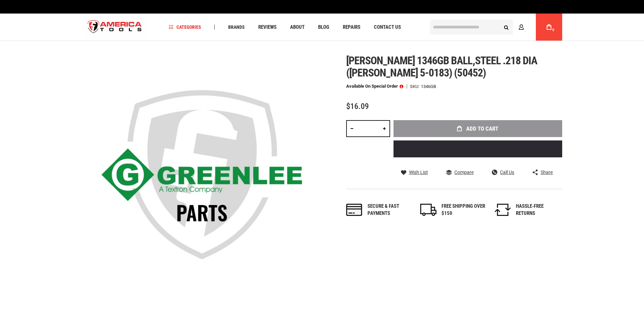 This screenshot has width=644, height=311. What do you see at coordinates (202, 175) in the screenshot?
I see `img: main product photo` at bounding box center [202, 175].